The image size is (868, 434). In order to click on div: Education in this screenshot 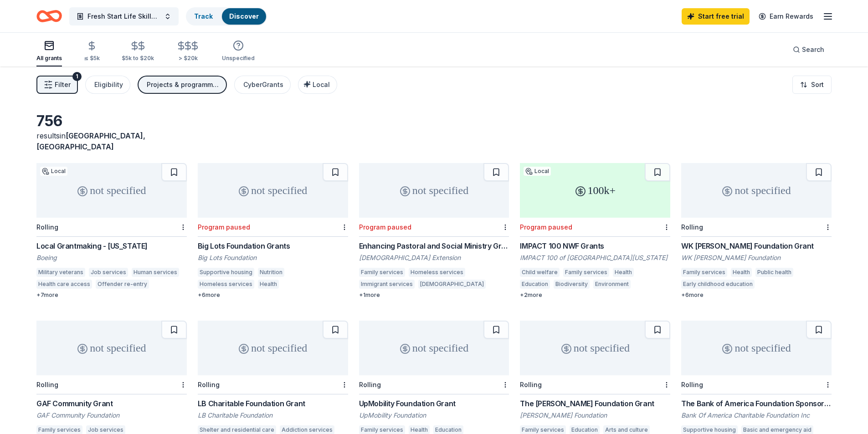, I will do `click(535, 284)`.